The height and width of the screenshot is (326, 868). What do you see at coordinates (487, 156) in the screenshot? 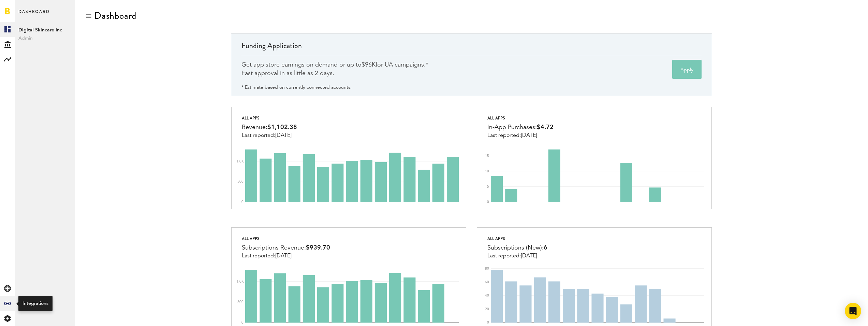
I see `text: 15` at bounding box center [487, 156].